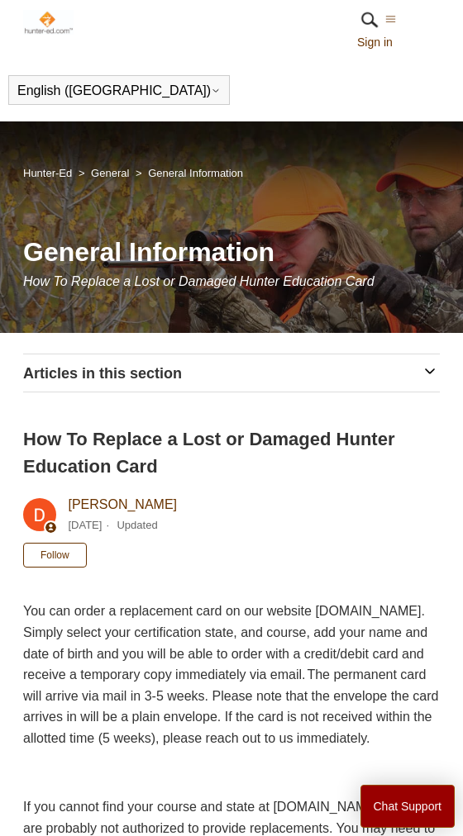 This screenshot has width=463, height=836. What do you see at coordinates (55, 555) in the screenshot?
I see `button: Follow Article` at bounding box center [55, 555].